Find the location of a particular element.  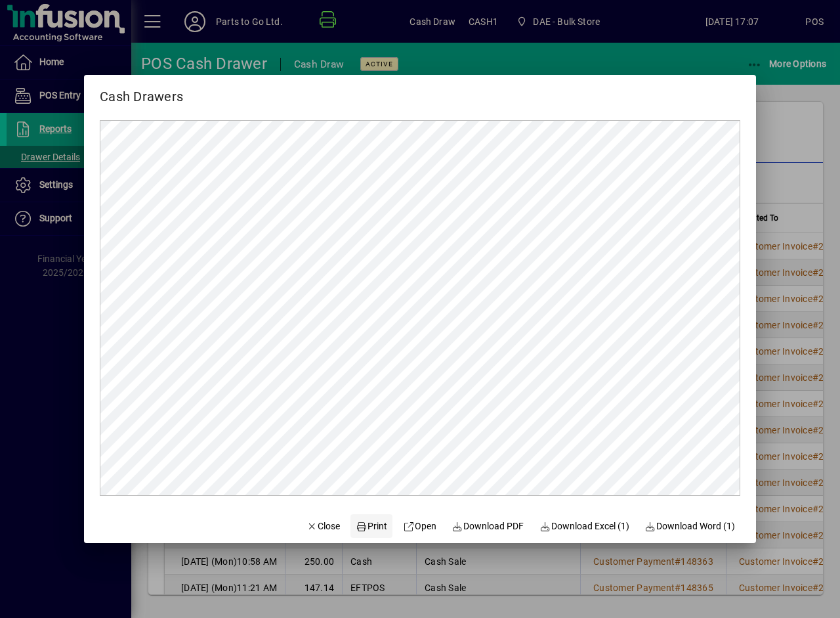

span: Download Word (1) is located at coordinates (690, 526).